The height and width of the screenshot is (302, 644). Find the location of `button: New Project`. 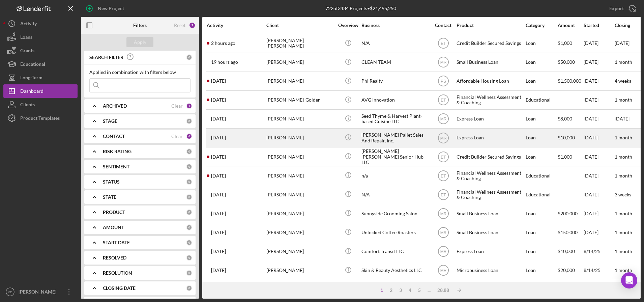

button: New Project is located at coordinates (106, 9).